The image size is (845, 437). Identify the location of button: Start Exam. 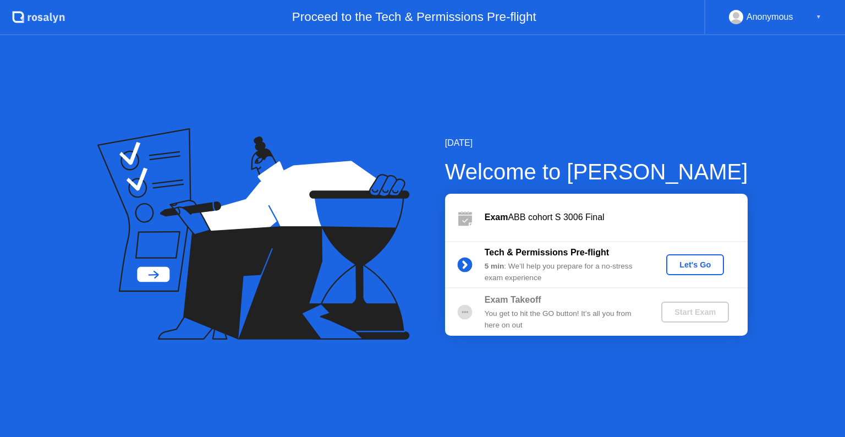
(695, 312).